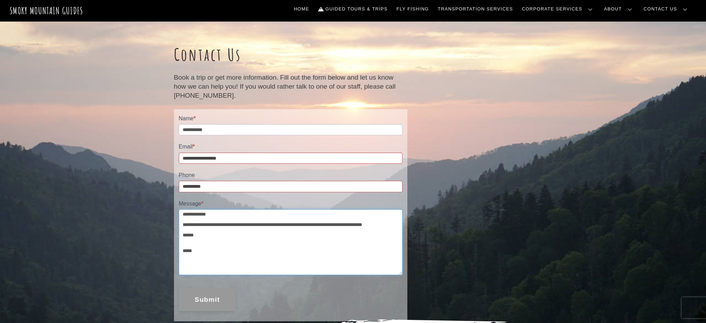  What do you see at coordinates (47, 10) in the screenshot?
I see `span: Smoky Mountain Guides` at bounding box center [47, 10].